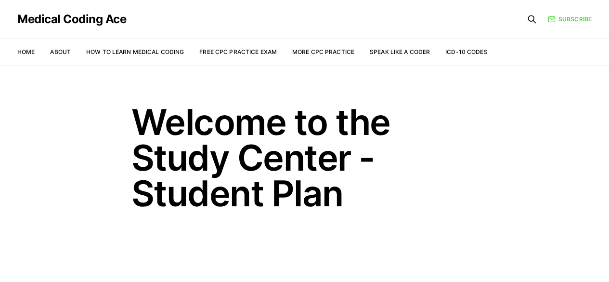 The width and height of the screenshot is (609, 282). I want to click on a: Home, so click(26, 52).